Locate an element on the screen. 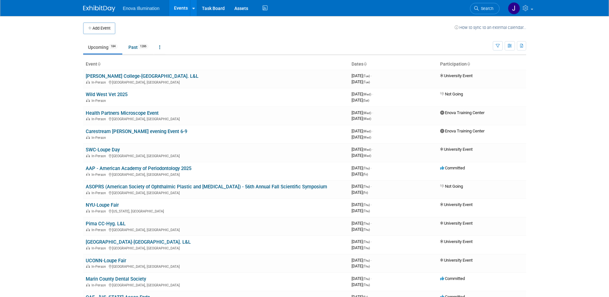 The width and height of the screenshot is (609, 297). a: SWC-Loupe Day is located at coordinates (103, 150).